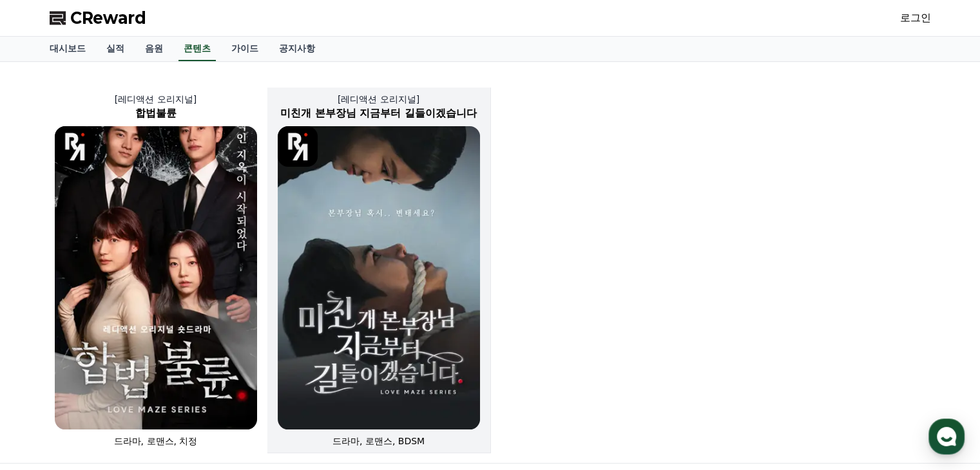 The height and width of the screenshot is (470, 980). What do you see at coordinates (44, 379) in the screenshot?
I see `a: 홈` at bounding box center [44, 379].